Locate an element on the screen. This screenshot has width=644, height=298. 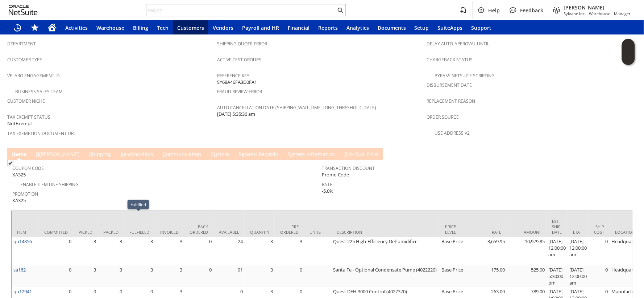
a: Business Sales Team is located at coordinates (39, 92).